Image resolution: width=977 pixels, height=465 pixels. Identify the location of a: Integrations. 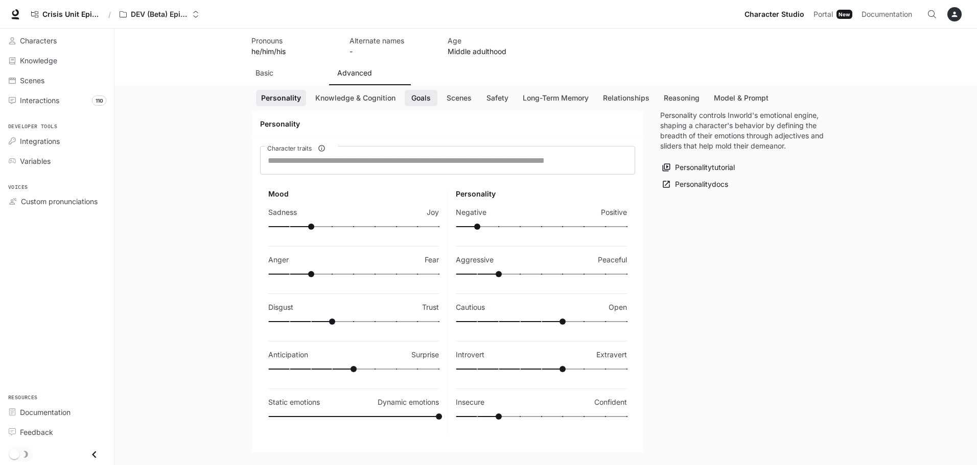
(57, 141).